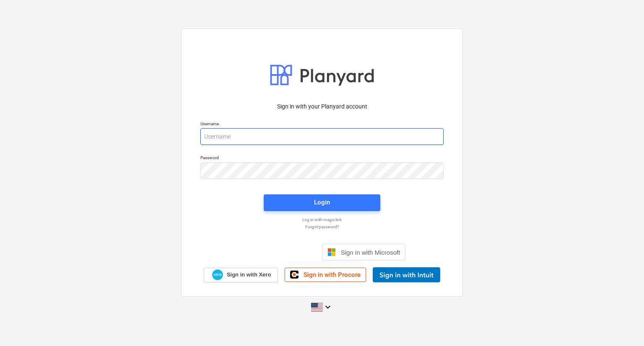 Image resolution: width=644 pixels, height=346 pixels. I want to click on a: Sign in with Xero, so click(241, 275).